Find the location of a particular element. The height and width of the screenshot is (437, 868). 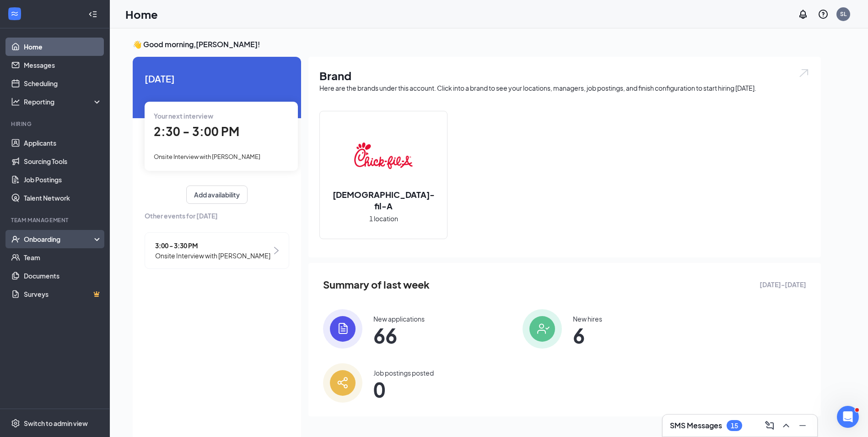

svg: Analysis is located at coordinates (16, 102).